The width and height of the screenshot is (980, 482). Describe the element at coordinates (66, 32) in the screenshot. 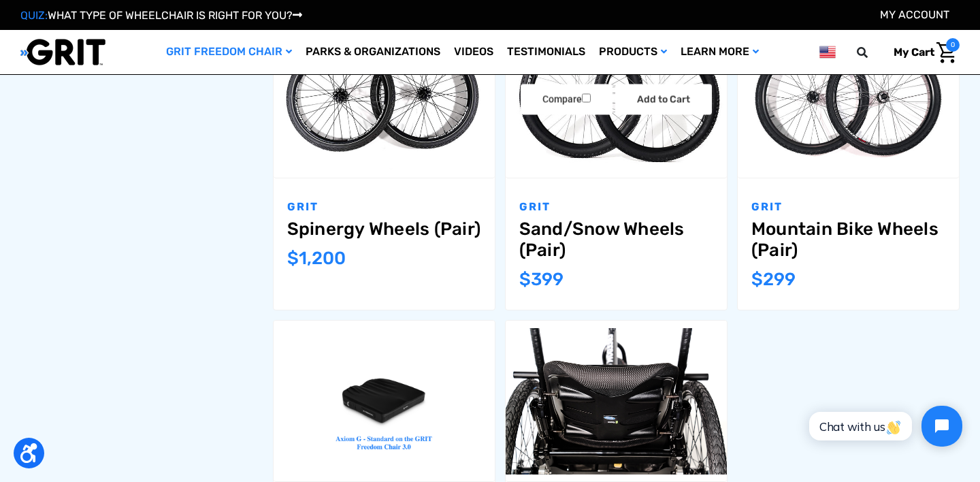

I see `span: Chat with us` at that location.